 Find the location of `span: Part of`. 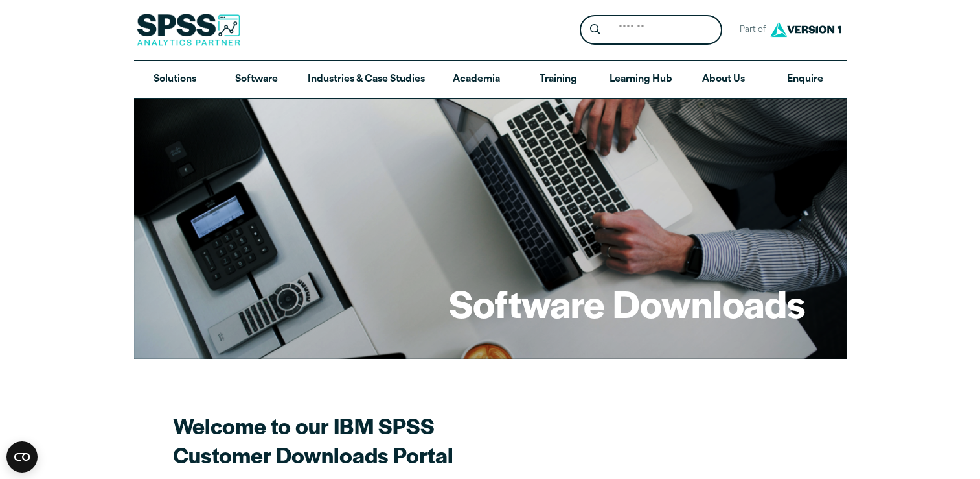

span: Part of is located at coordinates (749, 30).